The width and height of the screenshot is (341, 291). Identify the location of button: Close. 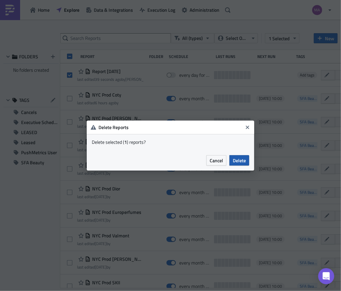
(247, 127).